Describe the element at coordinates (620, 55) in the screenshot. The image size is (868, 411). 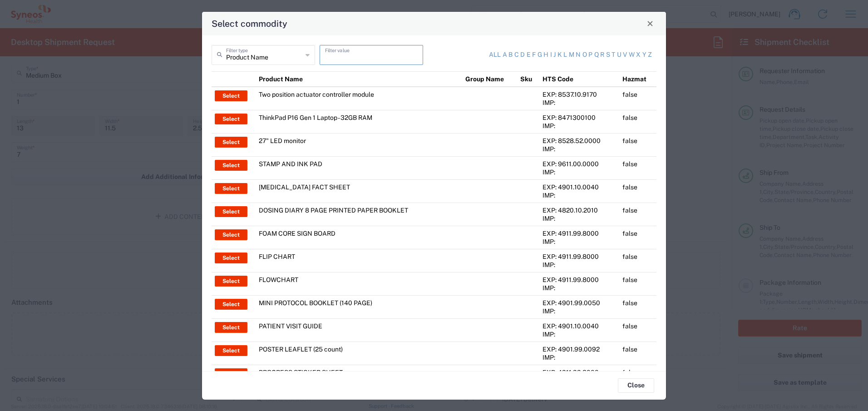
I see `a: u` at that location.